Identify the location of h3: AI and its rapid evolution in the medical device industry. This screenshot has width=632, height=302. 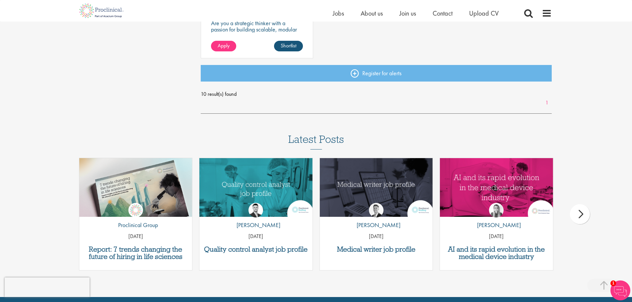
(496, 253).